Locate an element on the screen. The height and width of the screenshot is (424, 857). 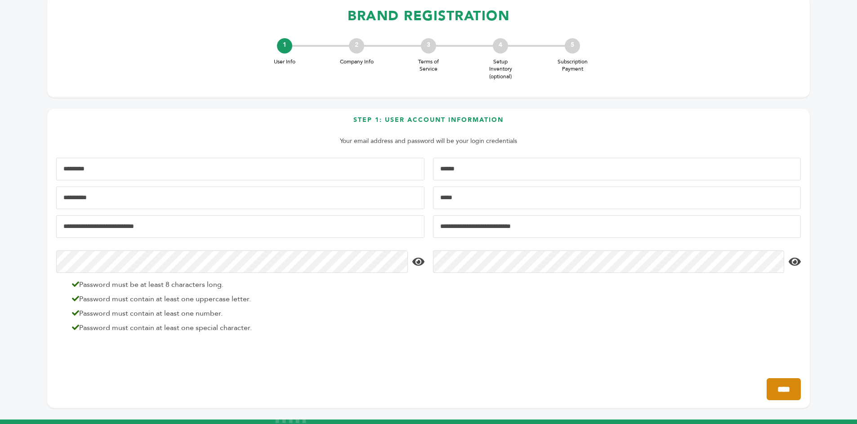
li: Password must contain at least one special character. is located at coordinates (245, 328).